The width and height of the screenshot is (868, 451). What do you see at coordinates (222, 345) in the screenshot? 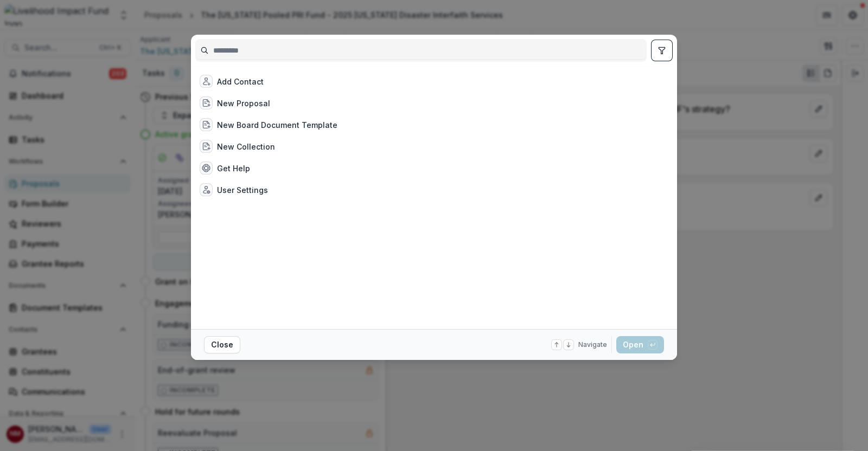
I see `button: Close` at bounding box center [222, 345].